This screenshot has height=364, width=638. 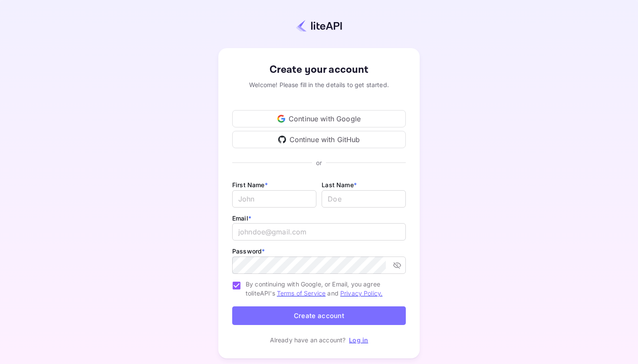 What do you see at coordinates (319, 85) in the screenshot?
I see `div: Welcome! Please fill in the details to get started.` at bounding box center [319, 85].